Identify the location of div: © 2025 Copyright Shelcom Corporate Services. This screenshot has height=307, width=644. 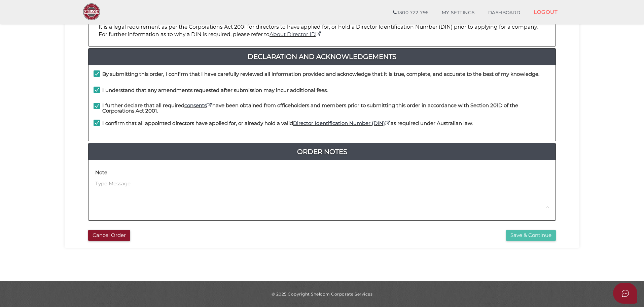
(322, 294).